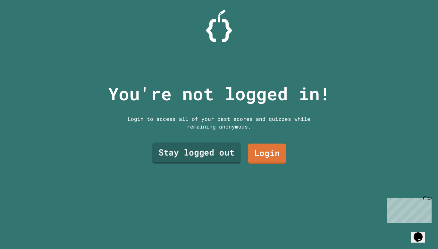 The image size is (438, 249). Describe the element at coordinates (219, 94) in the screenshot. I see `p: You're not logged in!` at that location.